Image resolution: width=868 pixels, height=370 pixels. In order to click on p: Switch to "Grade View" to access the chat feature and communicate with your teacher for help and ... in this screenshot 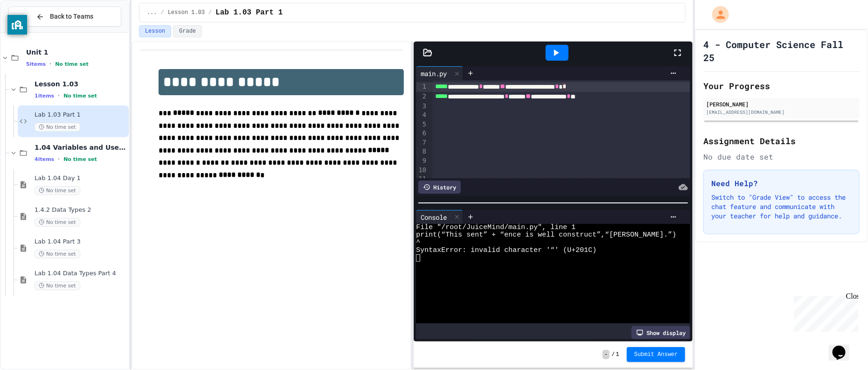, I will do `click(781, 206)`.